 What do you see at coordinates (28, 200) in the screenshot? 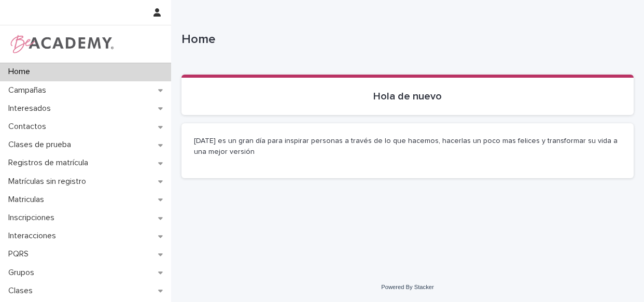
I see `p: Matriculas` at bounding box center [28, 200].